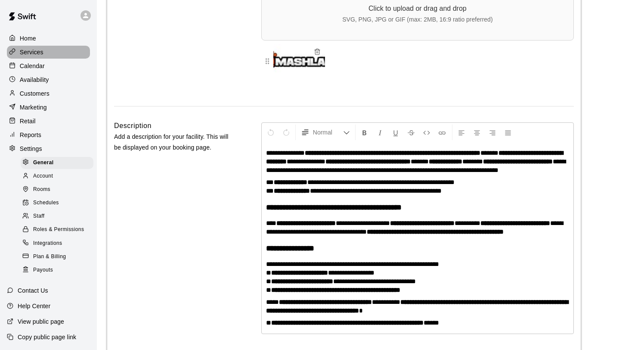  Describe the element at coordinates (42, 190) in the screenshot. I see `span: Rooms` at that location.